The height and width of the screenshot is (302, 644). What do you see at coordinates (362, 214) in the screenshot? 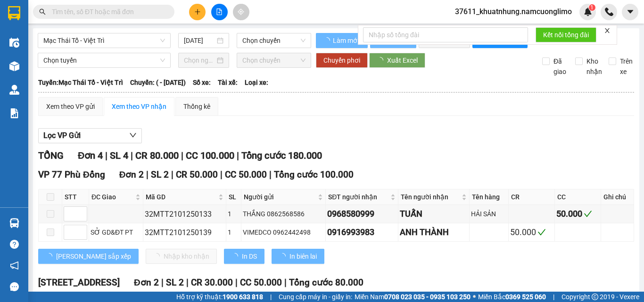
I see `td: 0968580999` at bounding box center [362, 214].